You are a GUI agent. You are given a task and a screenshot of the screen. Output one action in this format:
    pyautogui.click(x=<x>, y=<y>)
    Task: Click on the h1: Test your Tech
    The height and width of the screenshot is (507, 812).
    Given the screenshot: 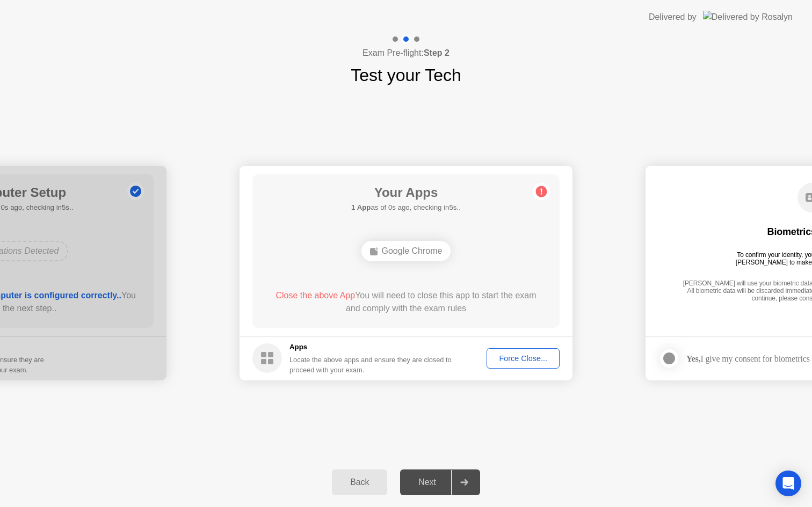 What is the action you would take?
    pyautogui.click(x=406, y=76)
    